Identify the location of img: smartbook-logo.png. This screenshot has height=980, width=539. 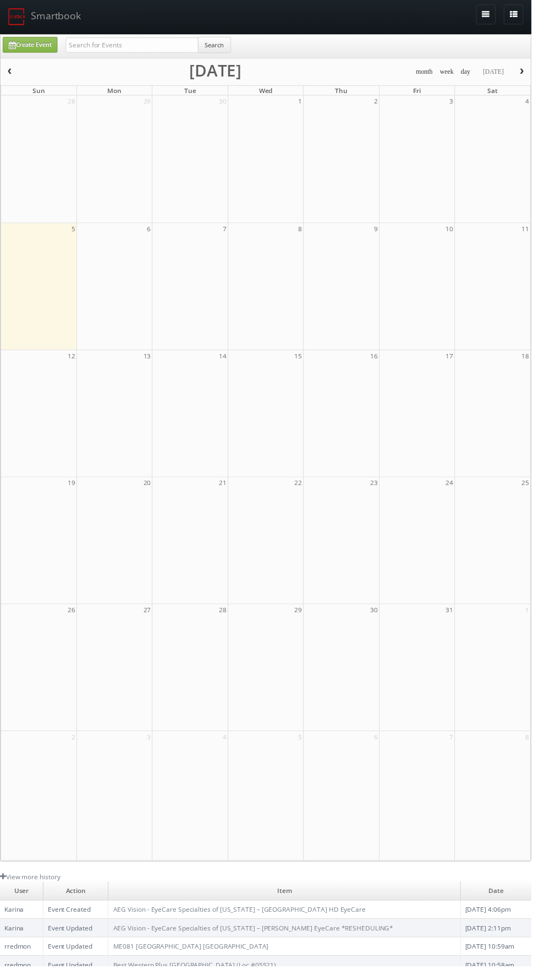
(17, 17).